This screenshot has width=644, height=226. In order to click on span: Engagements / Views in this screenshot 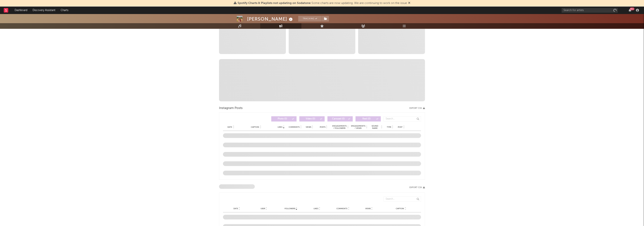, I will do `click(358, 127)`.